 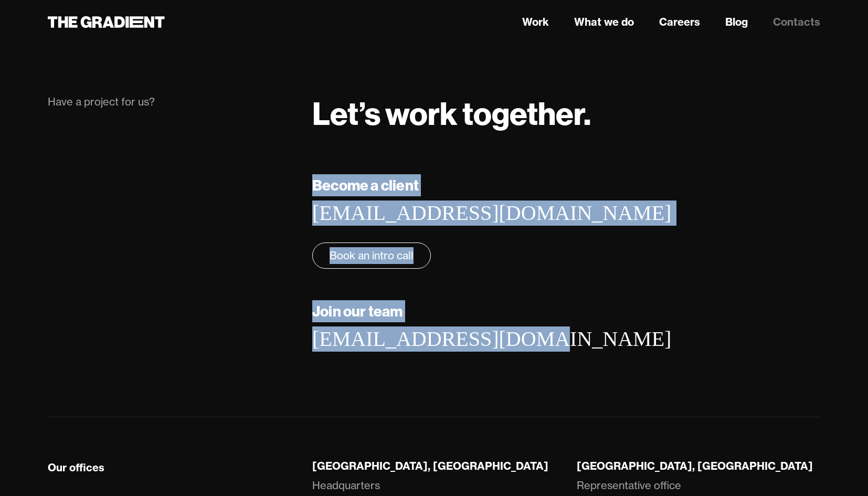 What do you see at coordinates (357, 311) in the screenshot?
I see `strong: Join our team` at bounding box center [357, 311].